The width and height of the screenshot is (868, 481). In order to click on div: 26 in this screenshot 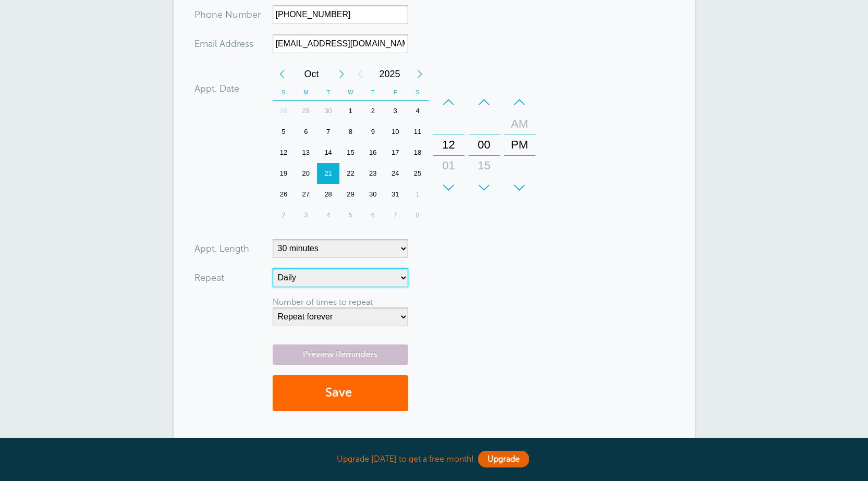, I will do `click(284, 194)`.